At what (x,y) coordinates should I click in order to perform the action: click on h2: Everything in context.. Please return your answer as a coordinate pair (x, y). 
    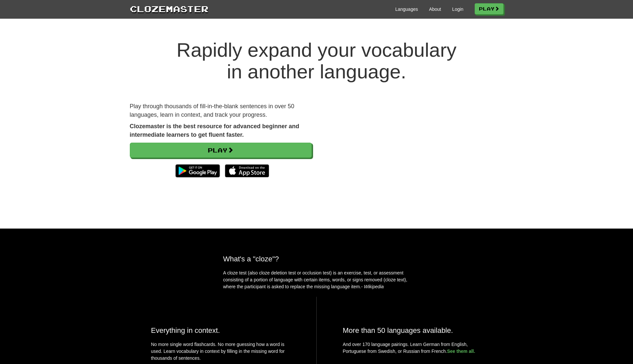
    Looking at the image, I should click on (220, 330).